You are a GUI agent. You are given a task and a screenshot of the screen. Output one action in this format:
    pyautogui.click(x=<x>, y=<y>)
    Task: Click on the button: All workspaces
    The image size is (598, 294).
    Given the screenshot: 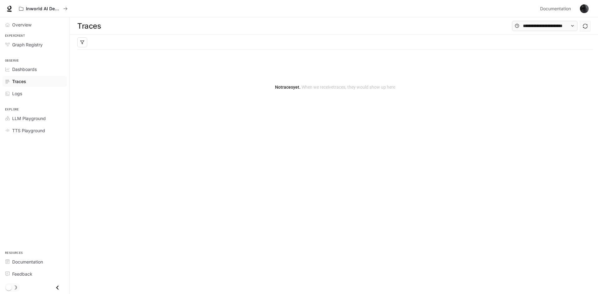 What is the action you would take?
    pyautogui.click(x=43, y=9)
    